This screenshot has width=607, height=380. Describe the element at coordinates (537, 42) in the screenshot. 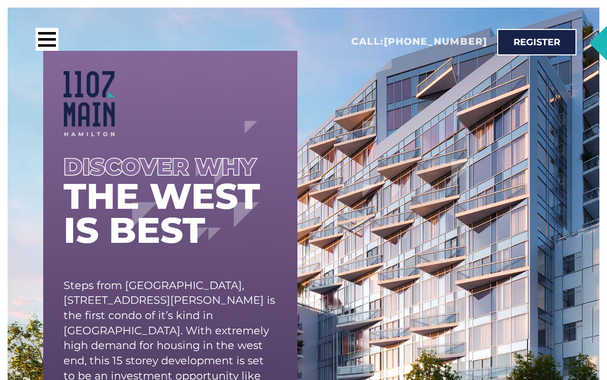

I see `span: Register` at that location.